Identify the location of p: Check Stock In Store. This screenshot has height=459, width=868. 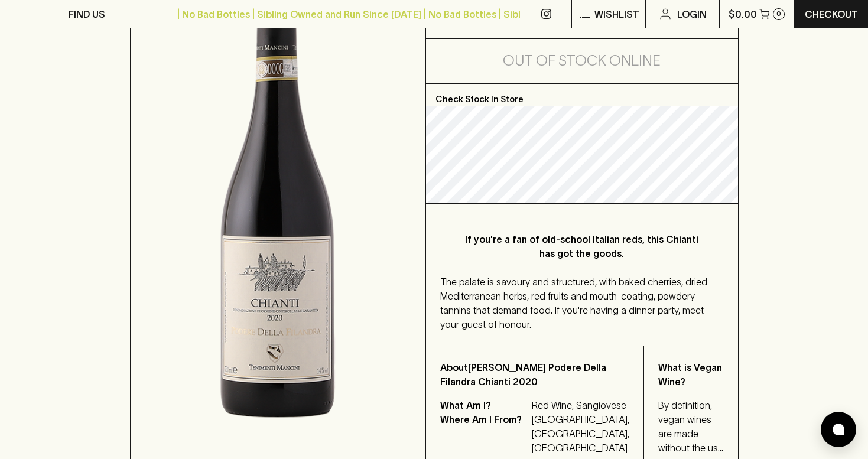
(582, 95).